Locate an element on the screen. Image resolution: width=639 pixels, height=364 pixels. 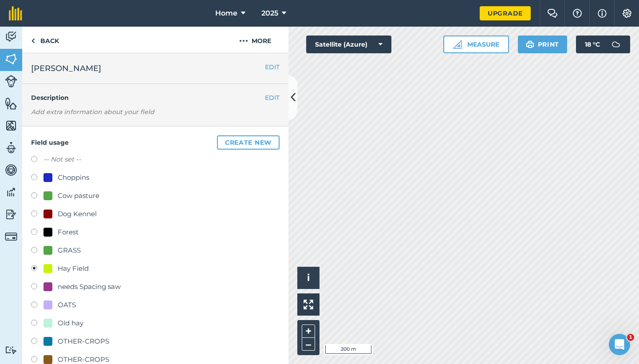
img: svg+xml;base64,PHN2ZyB4bWxucz0iaHR0cDovL3d3dy53My5vcmcvMjAwMC9zdmciIHdpZHRoPSI5IiBoZWlnaHQ9IjI0Ii... is located at coordinates (33, 41).